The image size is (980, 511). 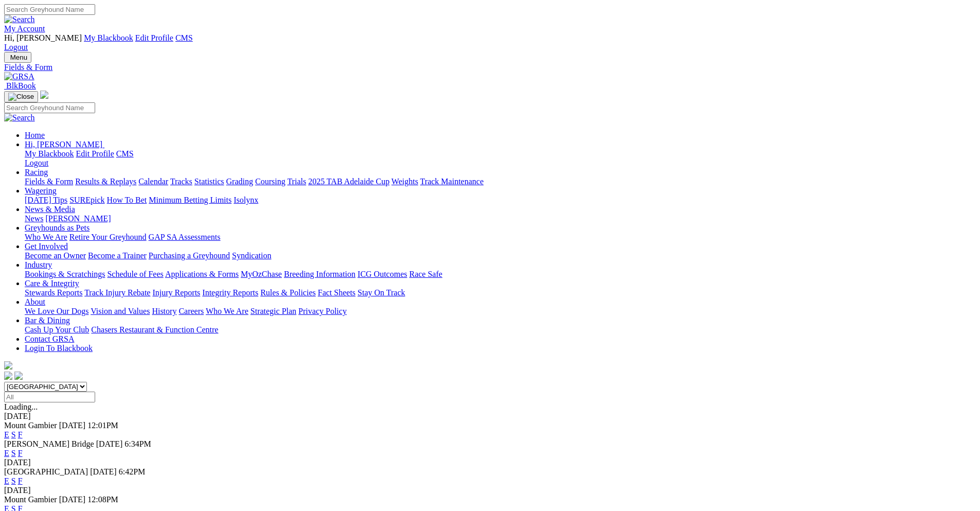 I want to click on a: Stay On Track, so click(x=381, y=292).